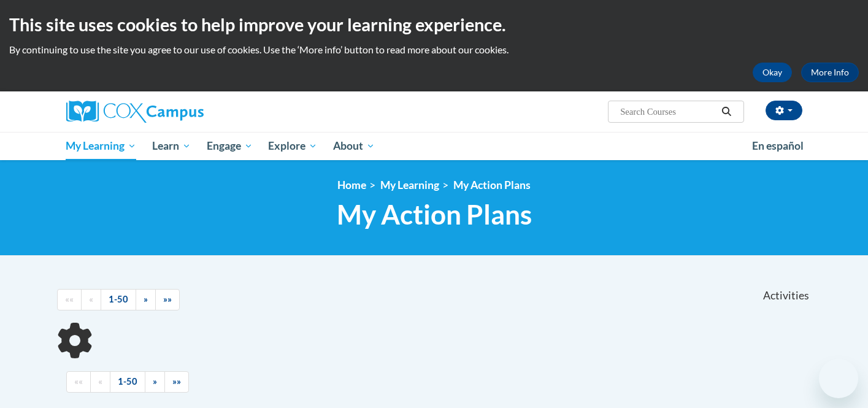  Describe the element at coordinates (171, 146) in the screenshot. I see `a: Learn` at that location.